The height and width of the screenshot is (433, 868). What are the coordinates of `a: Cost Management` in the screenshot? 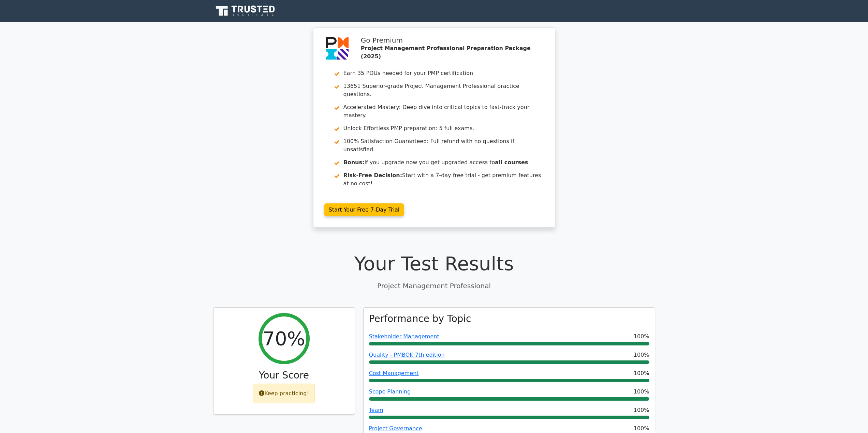 It's located at (394, 373).